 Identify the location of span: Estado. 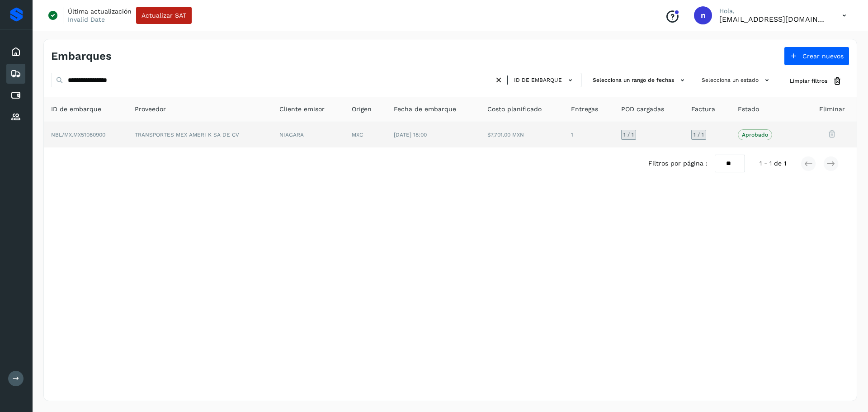
(748, 109).